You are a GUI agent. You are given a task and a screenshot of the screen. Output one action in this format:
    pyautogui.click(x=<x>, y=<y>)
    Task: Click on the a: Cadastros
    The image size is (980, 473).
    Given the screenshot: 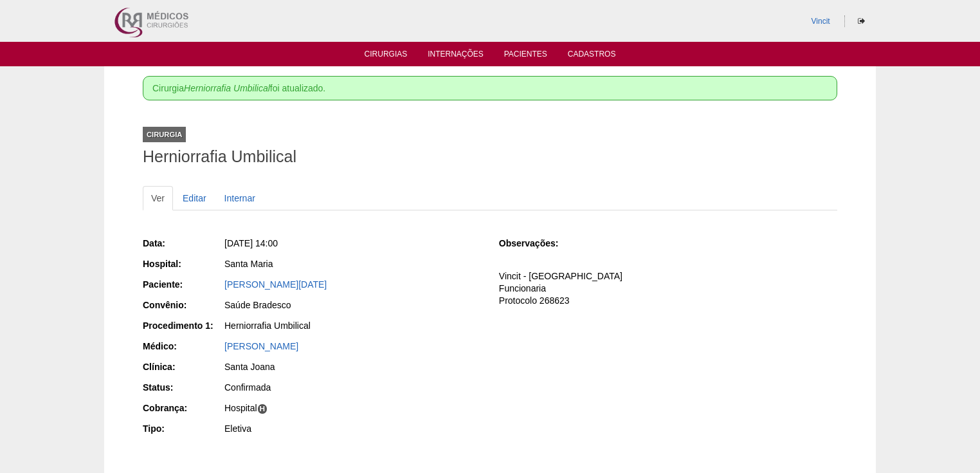 What is the action you would take?
    pyautogui.click(x=592, y=56)
    